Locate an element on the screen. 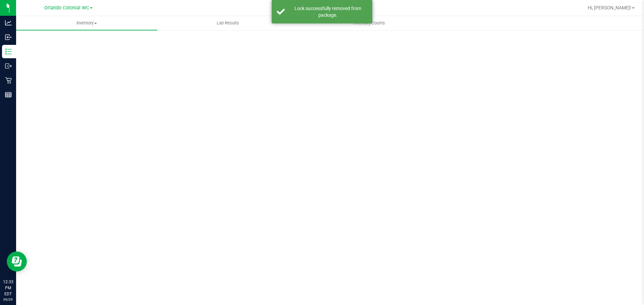  inline-svg: Outbound is located at coordinates (8, 66).